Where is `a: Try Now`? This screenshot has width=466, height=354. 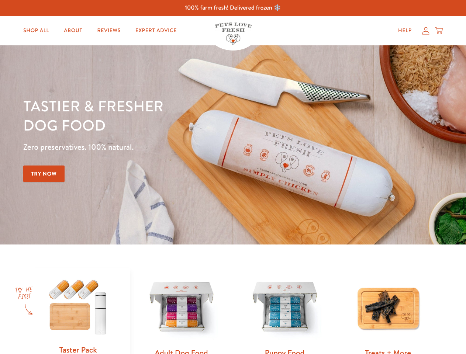
a: Try Now is located at coordinates (44, 174).